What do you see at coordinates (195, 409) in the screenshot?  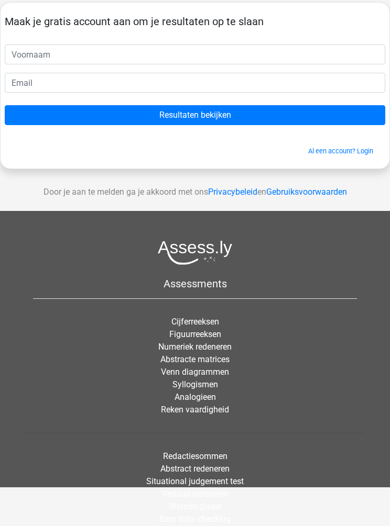 I see `a: Reken vaardigheid` at bounding box center [195, 409].